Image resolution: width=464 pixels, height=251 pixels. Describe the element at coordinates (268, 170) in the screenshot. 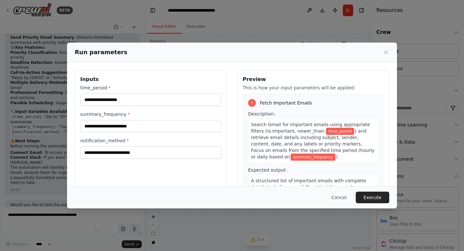

I see `span: Expected output:` at that location.